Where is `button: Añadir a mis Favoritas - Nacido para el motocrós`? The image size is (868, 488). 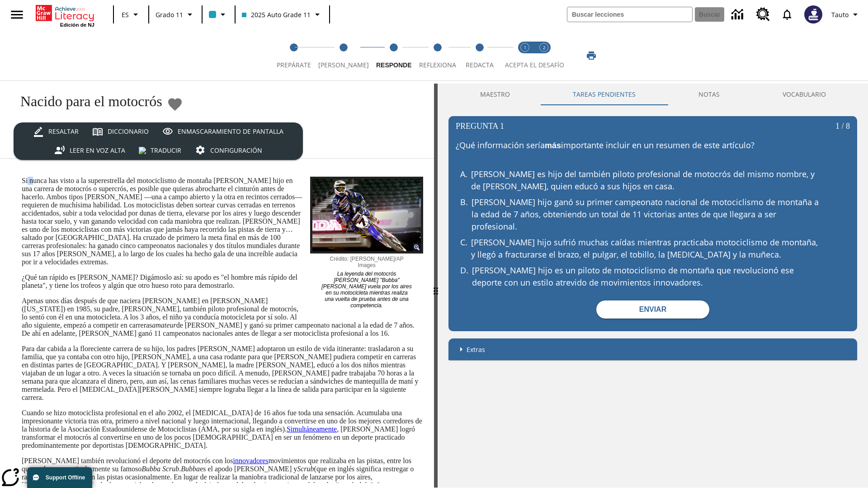
button: Añadir a mis Favoritas - Nacido para el motocrós is located at coordinates (175, 104).